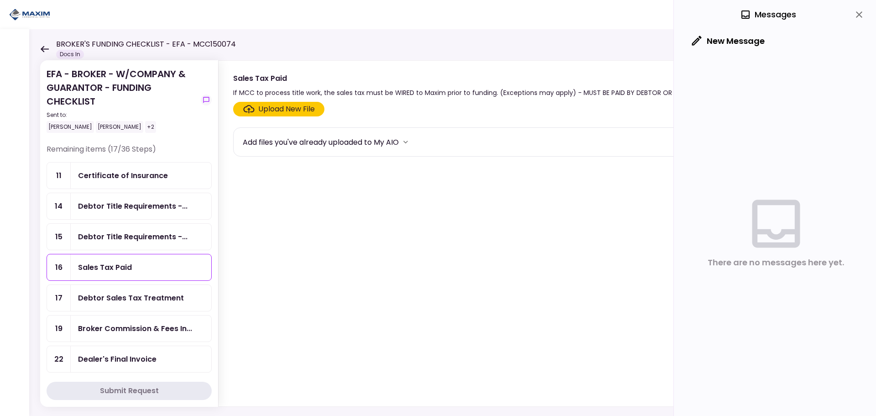 The width and height of the screenshot is (876, 416). Describe the element at coordinates (129, 328) in the screenshot. I see `a: 19Broker Commission & Fees Invoice` at that location.